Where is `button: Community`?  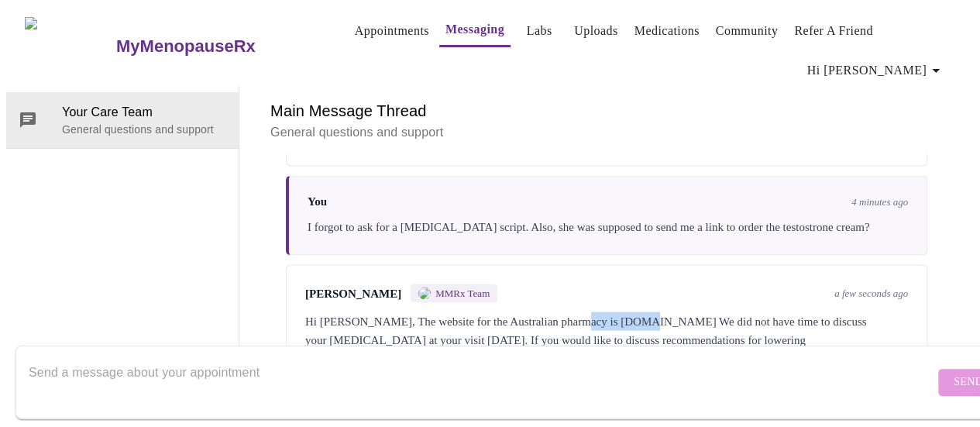
button: Community is located at coordinates (746, 31).